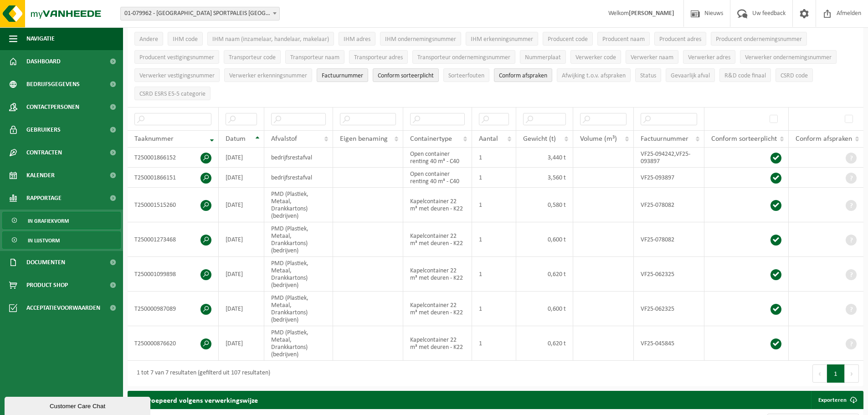 The height and width of the screenshot is (415, 868). Describe the element at coordinates (298, 157) in the screenshot. I see `td: bedrijfsrestafval` at that location.